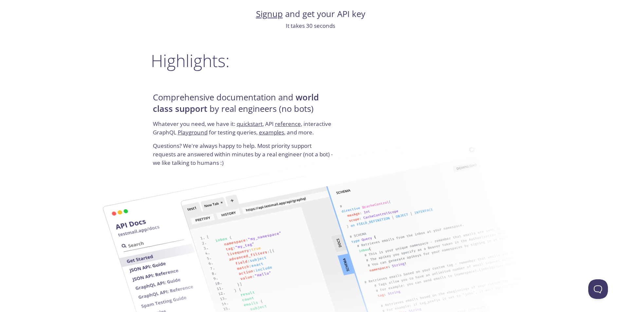 The image size is (621, 312). What do you see at coordinates (244, 131) in the screenshot?
I see `p: Whatever you need, we have it: , API , interactive GraphQL for testing queries, , and more.` at bounding box center [244, 131].